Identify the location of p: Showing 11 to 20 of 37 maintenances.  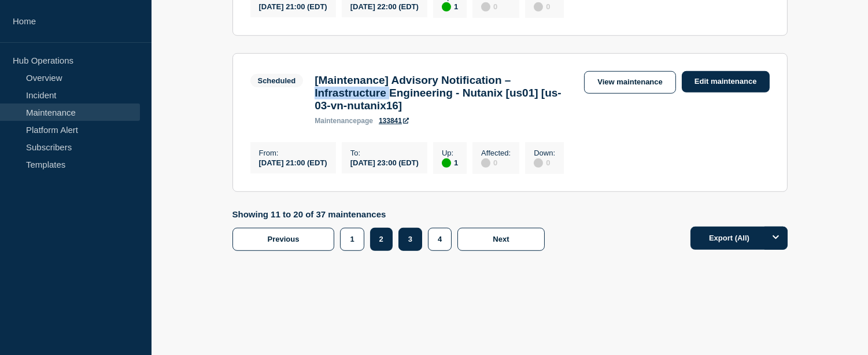
(392, 214).